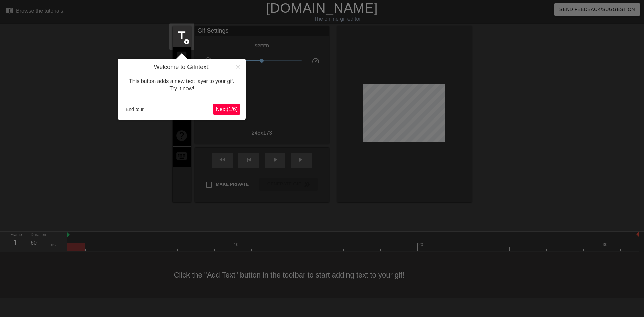  I want to click on h4: Welcome to Gifntext!, so click(182, 67).